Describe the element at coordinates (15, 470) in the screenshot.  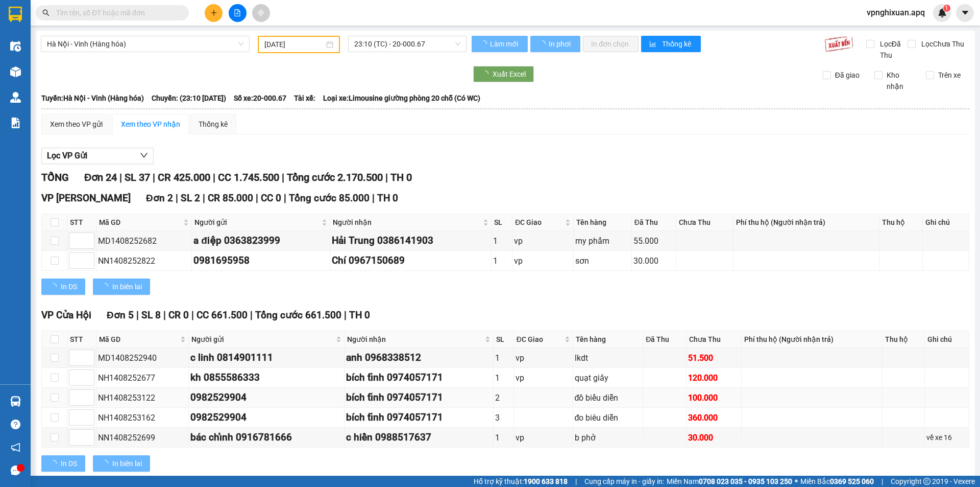
I see `span: message` at that location.